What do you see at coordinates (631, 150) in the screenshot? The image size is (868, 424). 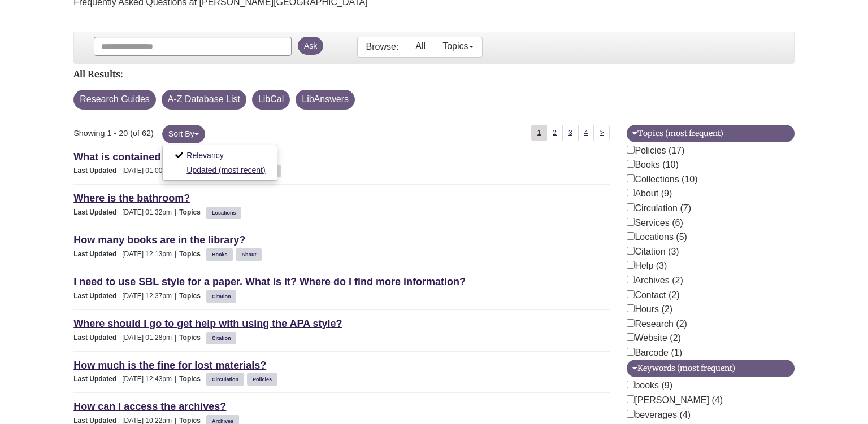 I see `input: Policies (17)` at bounding box center [631, 150].